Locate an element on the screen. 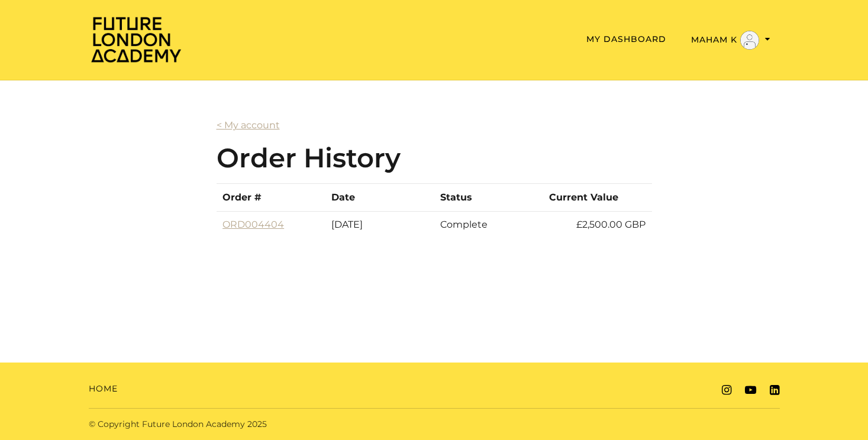  a: Home is located at coordinates (103, 388).